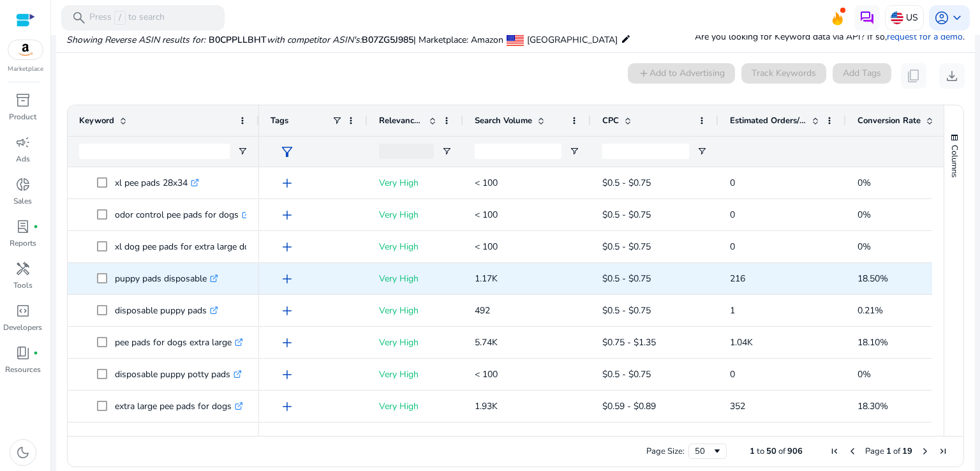 The width and height of the screenshot is (980, 471). I want to click on span: code_blocks, so click(23, 311).